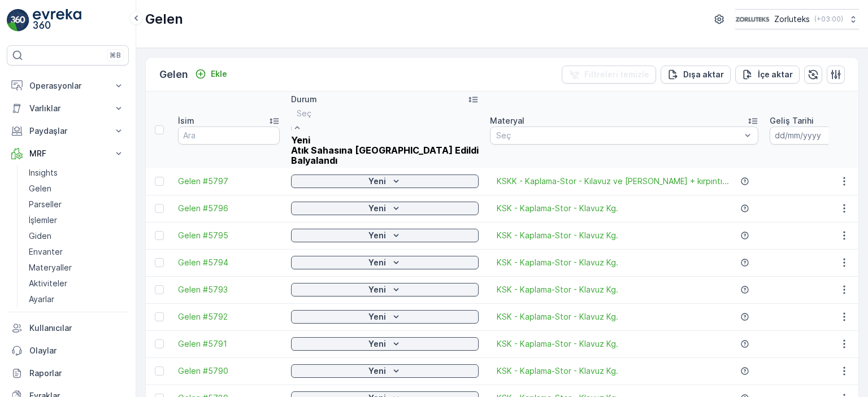 This screenshot has height=397, width=868. I want to click on span: Balyalandı, so click(314, 161).